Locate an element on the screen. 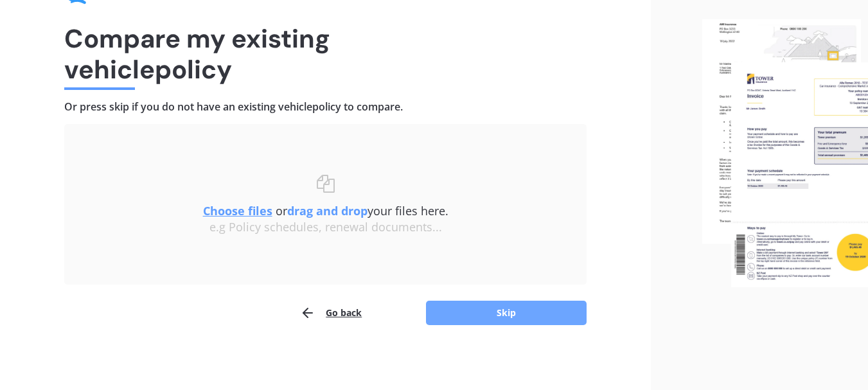 Image resolution: width=868 pixels, height=390 pixels. b: drag and drop is located at coordinates (327, 211).